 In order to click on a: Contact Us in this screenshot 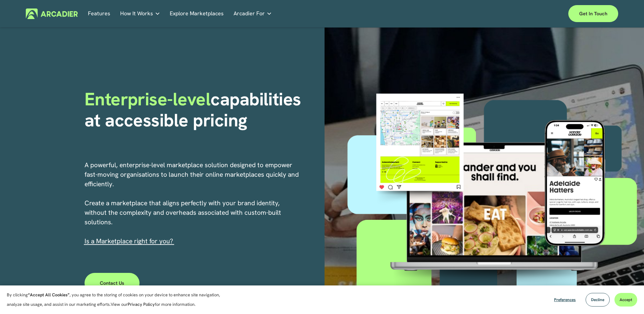, I will do `click(112, 283)`.